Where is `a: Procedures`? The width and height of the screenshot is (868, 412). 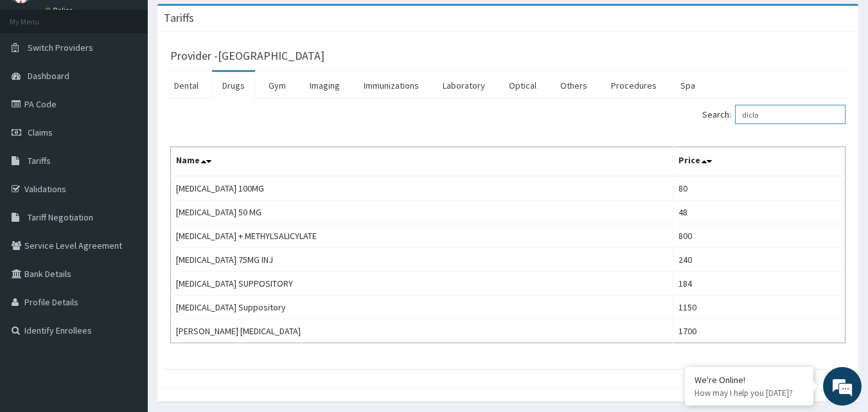
a: Procedures is located at coordinates (634, 86).